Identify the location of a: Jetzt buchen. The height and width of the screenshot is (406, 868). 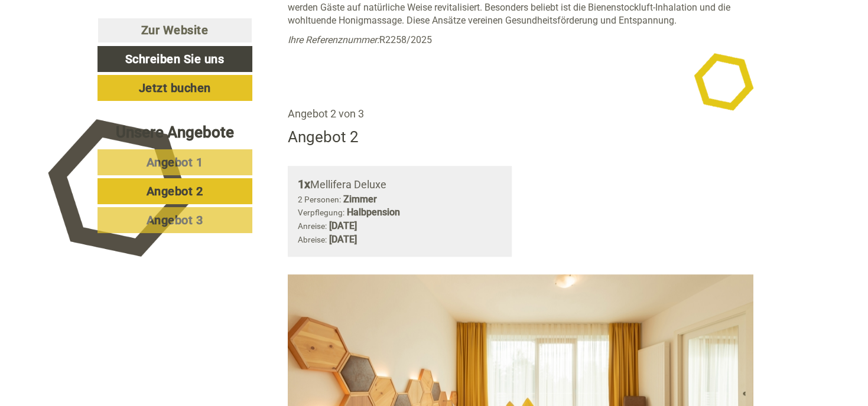
(175, 88).